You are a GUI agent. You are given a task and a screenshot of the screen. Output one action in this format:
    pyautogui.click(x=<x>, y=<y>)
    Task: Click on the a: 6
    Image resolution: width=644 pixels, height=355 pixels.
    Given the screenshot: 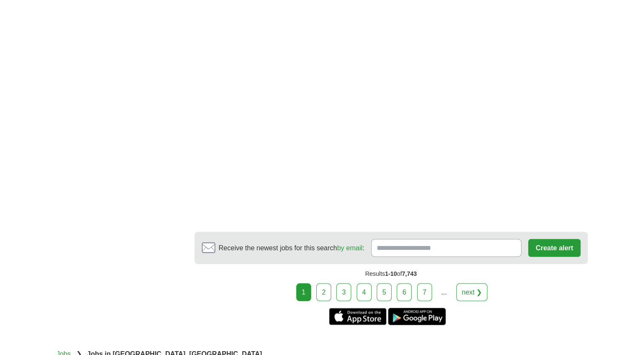 What is the action you would take?
    pyautogui.click(x=404, y=292)
    